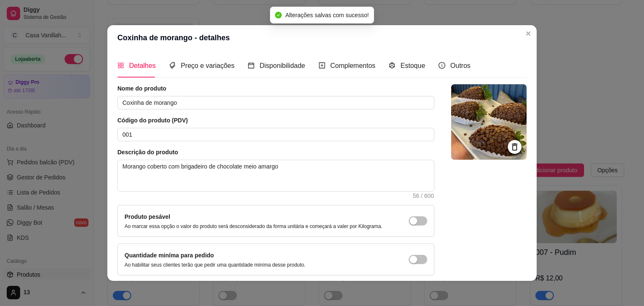  I want to click on article: Nome do produto, so click(276, 88).